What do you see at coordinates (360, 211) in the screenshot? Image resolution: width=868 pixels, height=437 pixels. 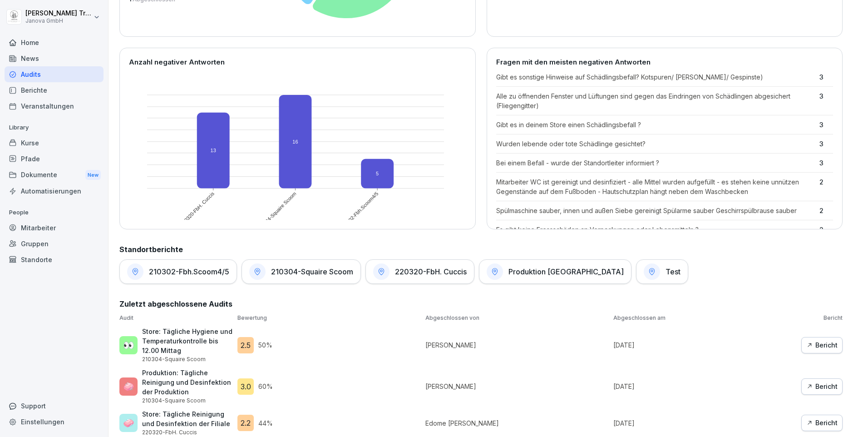 I see `text: 210302-Fbh.Scoom4/5` at bounding box center [360, 211].